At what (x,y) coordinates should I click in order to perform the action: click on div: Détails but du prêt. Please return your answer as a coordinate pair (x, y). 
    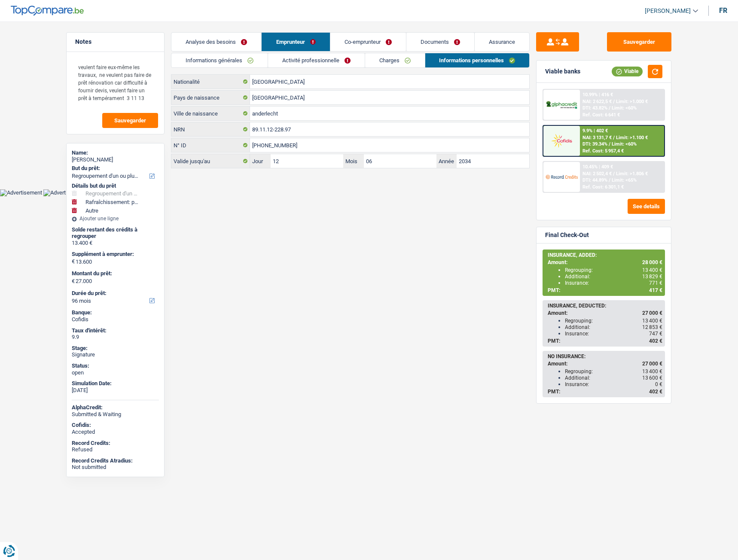
    Looking at the image, I should click on (115, 186).